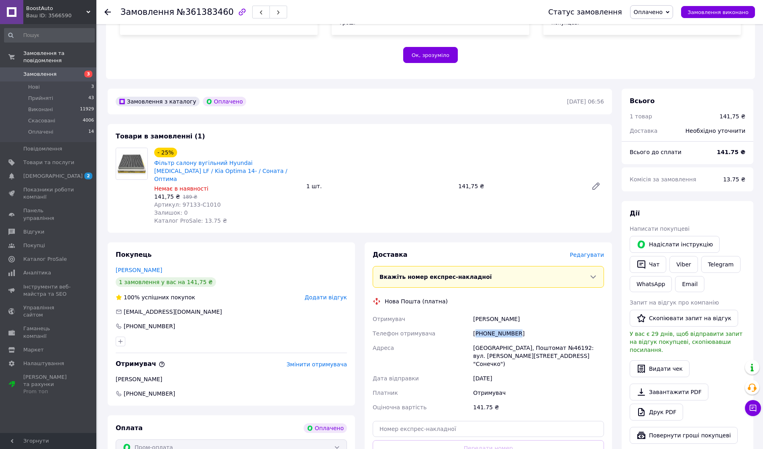  What do you see at coordinates (190, 221) in the screenshot?
I see `span: Каталог ProSale: 13.75 ₴` at bounding box center [190, 221].